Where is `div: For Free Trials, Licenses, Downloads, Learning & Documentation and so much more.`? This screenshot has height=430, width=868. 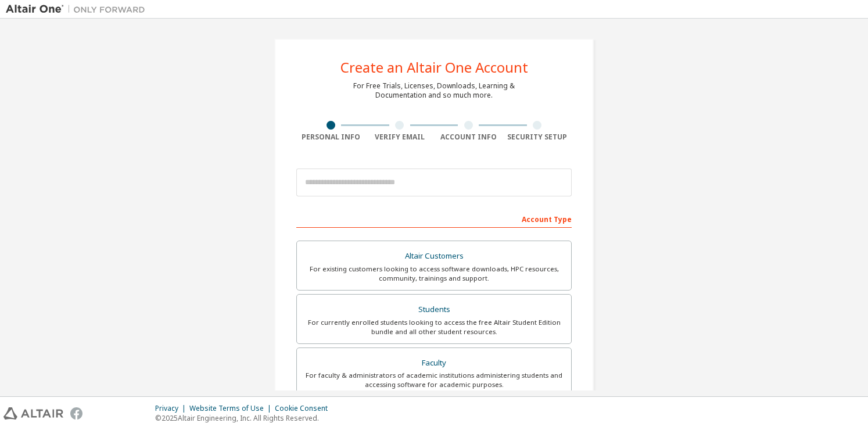 div: For Free Trials, Licenses, Downloads, Learning & Documentation and so much more. is located at coordinates (434, 91).